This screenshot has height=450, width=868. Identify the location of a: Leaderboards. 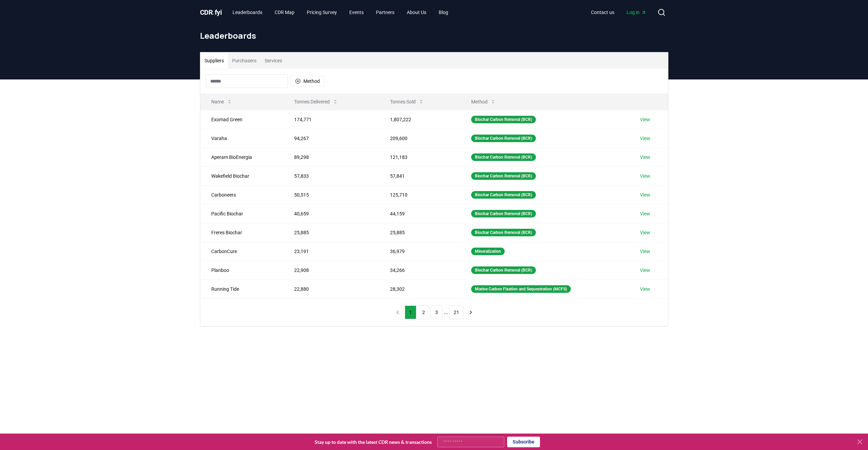
(248, 13).